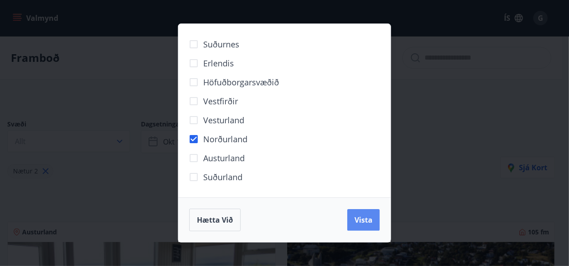 This screenshot has height=266, width=569. What do you see at coordinates (223, 177) in the screenshot?
I see `span: Suðurland` at bounding box center [223, 177].